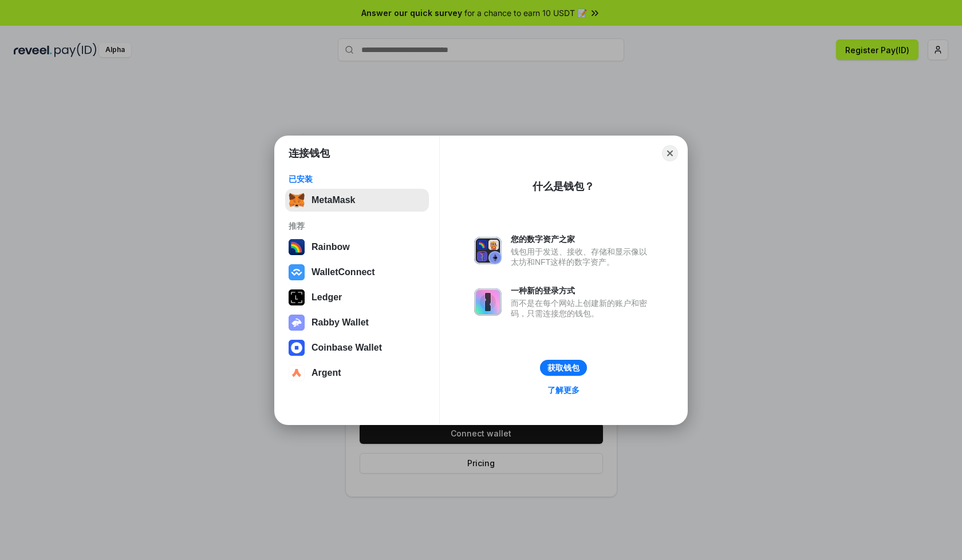  Describe the element at coordinates (326, 373) in the screenshot. I see `div: Argent` at that location.